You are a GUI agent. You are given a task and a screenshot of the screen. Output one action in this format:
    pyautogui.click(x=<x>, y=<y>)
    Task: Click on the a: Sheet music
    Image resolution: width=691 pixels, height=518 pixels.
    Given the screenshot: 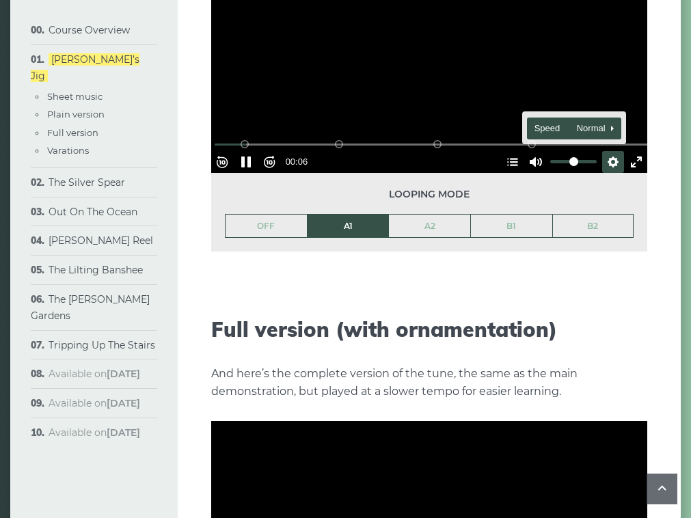 What is the action you would take?
    pyautogui.click(x=74, y=96)
    